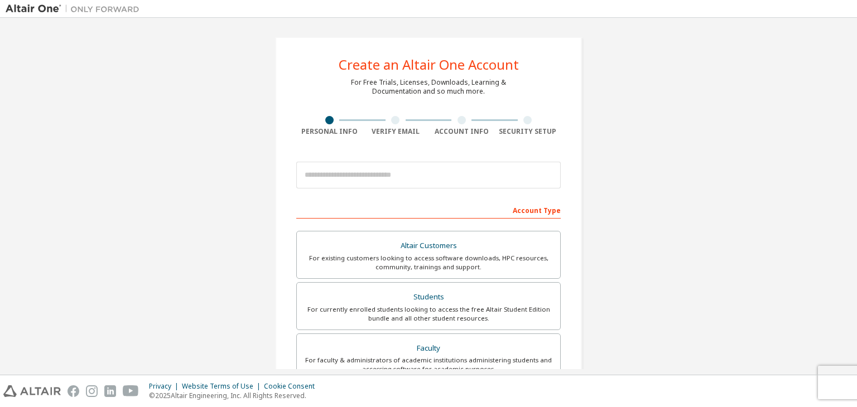 The width and height of the screenshot is (857, 407). Describe the element at coordinates (428, 297) in the screenshot. I see `div: Students` at that location.